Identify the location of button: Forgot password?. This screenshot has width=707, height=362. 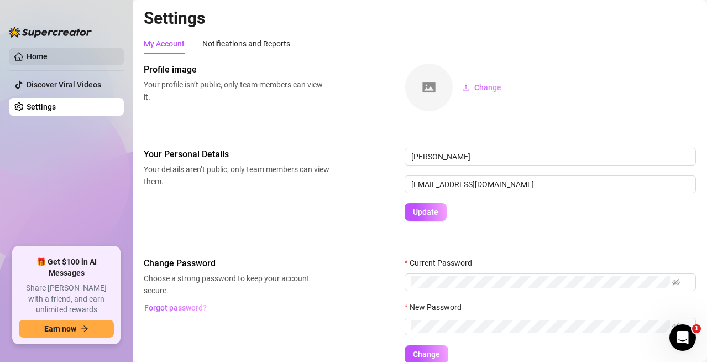
(175, 307).